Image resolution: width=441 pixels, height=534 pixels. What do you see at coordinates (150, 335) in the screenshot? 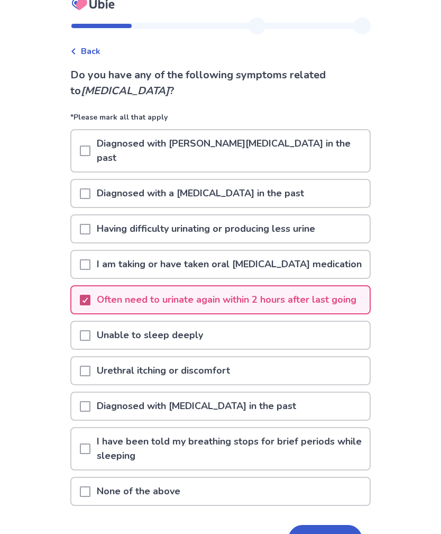
I see `p: Unable to sleep deeply` at bounding box center [150, 335].